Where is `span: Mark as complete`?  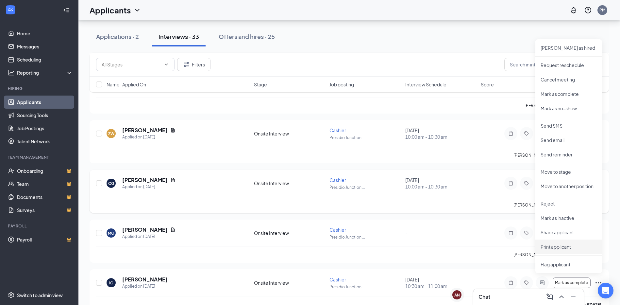
span: Mark as complete is located at coordinates (571, 282).